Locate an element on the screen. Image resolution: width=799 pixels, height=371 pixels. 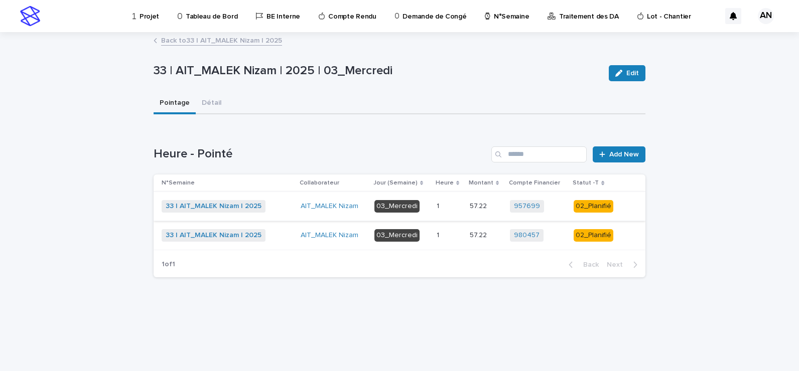
p: Statut -T is located at coordinates (586, 183).